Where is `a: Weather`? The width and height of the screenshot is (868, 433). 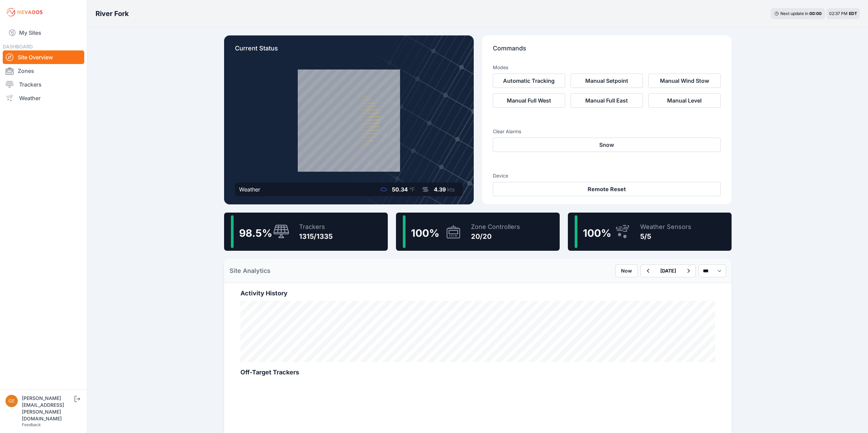
a: Weather is located at coordinates (43, 98).